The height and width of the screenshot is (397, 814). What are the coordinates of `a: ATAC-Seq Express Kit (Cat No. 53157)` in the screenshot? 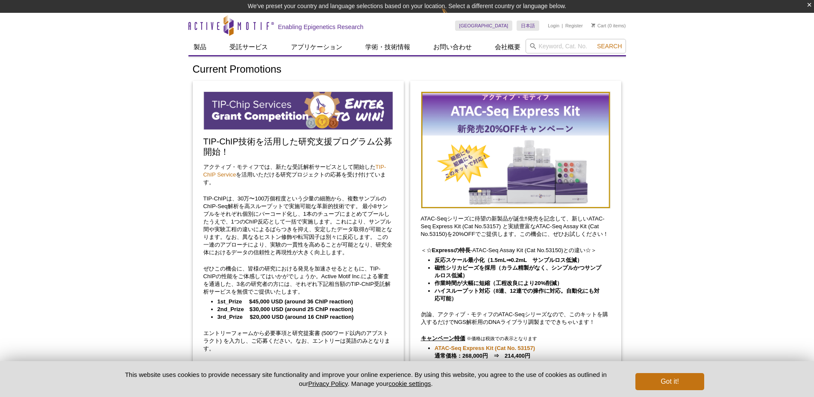 It's located at (485, 348).